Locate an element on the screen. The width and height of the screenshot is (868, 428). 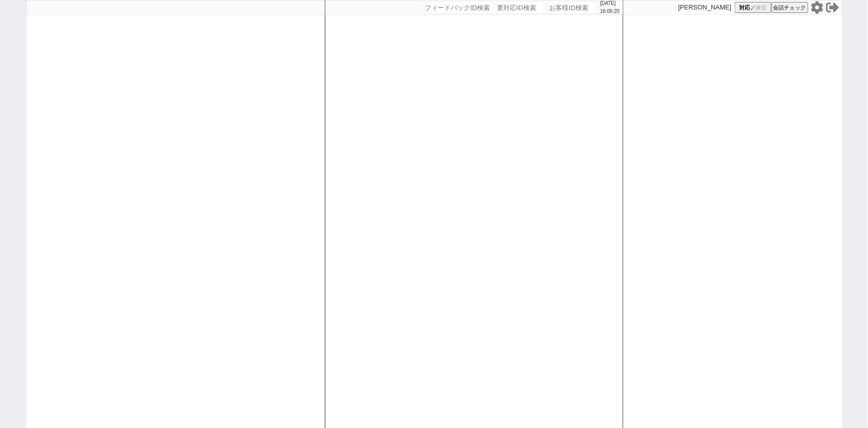
input: 要対応ID検索 is located at coordinates (521, 7).